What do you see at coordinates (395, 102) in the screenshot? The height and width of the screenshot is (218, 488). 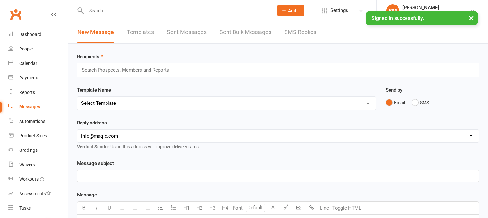 I see `button: Email` at bounding box center [395, 102].